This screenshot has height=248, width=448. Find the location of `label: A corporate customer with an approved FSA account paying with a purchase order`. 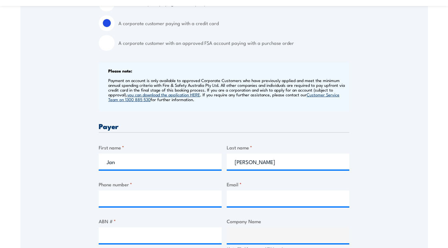

label: A corporate customer with an approved FSA account paying with a purchase order is located at coordinates (234, 43).